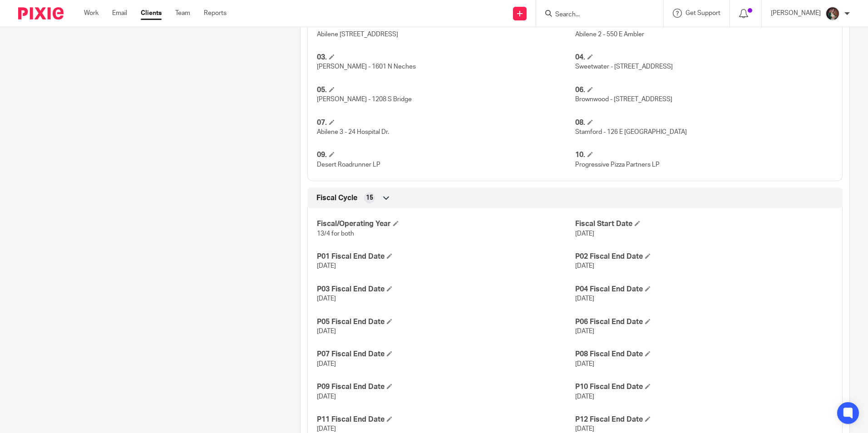  Describe the element at coordinates (215, 13) in the screenshot. I see `a: Reports` at that location.